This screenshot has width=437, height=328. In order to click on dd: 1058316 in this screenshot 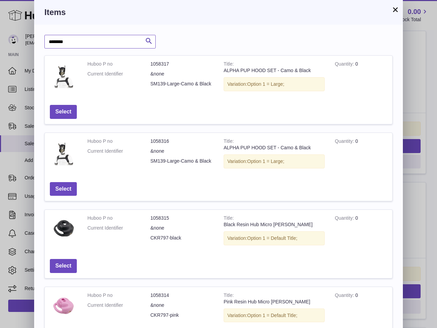, I will do `click(182, 141)`.